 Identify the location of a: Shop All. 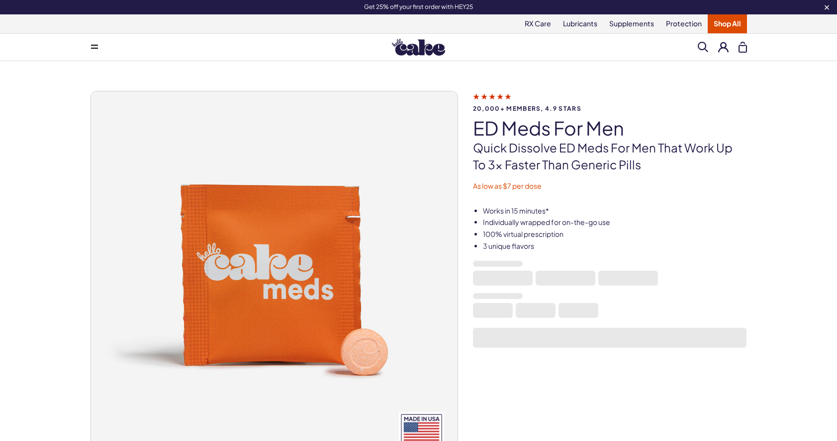
(727, 24).